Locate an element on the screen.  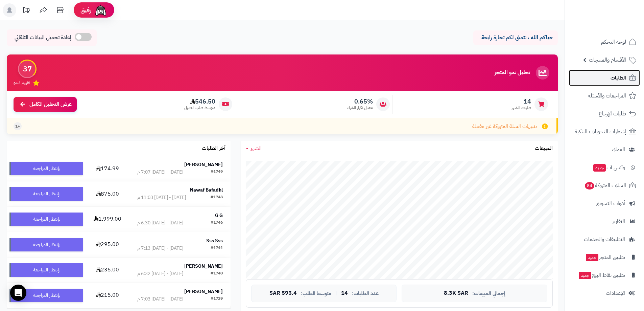
td: 1,999.00 is located at coordinates (108, 219).